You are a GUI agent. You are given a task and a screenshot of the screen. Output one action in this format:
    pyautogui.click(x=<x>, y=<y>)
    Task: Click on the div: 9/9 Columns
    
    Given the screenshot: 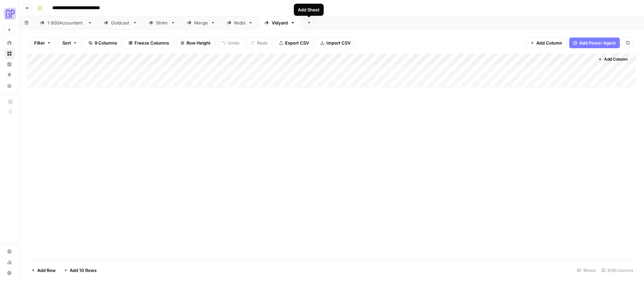 What is the action you would take?
    pyautogui.click(x=617, y=270)
    